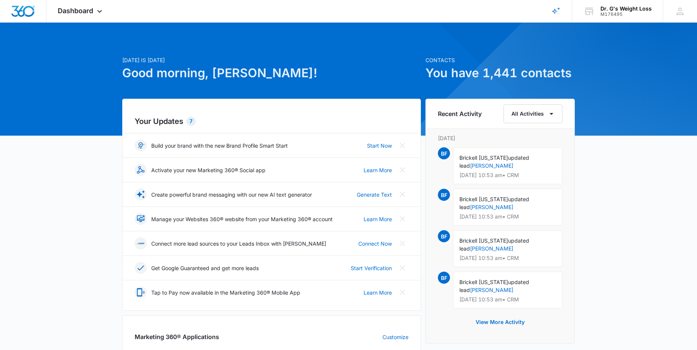  Describe the element at coordinates (500, 73) in the screenshot. I see `h1: You have 1,441 contacts` at that location.